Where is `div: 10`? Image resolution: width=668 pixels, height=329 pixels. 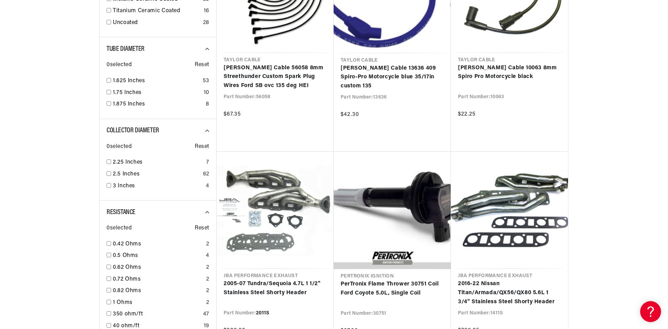
div: 10 is located at coordinates (206, 93).